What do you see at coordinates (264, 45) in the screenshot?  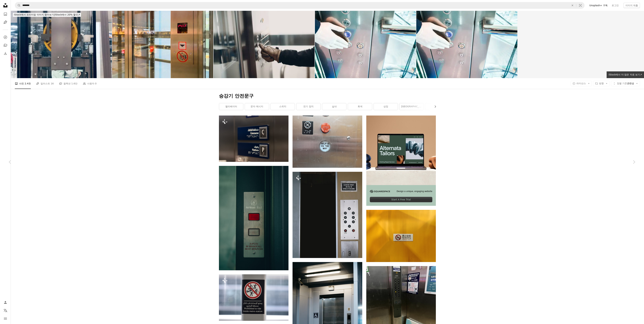 I see `img: 코로나바이러스 전염병 공방 -19 검역 개념 동안 버튼 엘리베이터를 누르는 장갑 집게 손가락에 손을 닫습니다` at bounding box center [264, 45].